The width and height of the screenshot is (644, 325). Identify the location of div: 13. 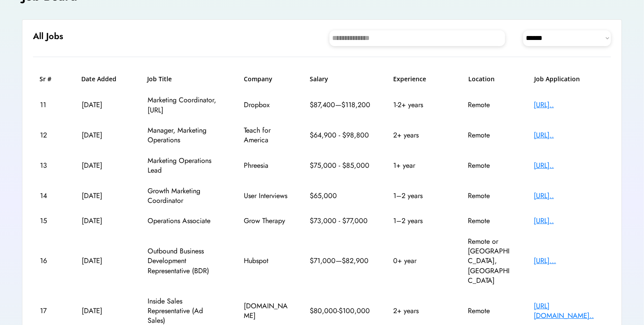
(50, 165).